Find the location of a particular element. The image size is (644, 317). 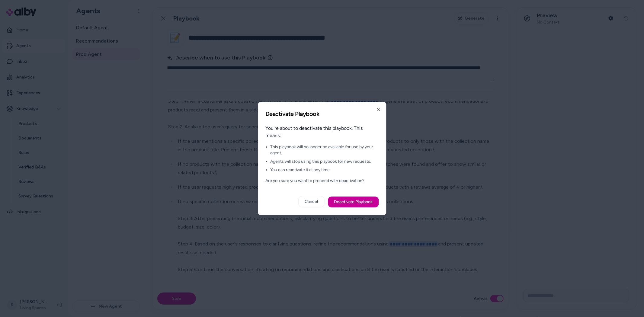

p: Are you sure you want to proceed with deactivation? is located at coordinates (322, 181).